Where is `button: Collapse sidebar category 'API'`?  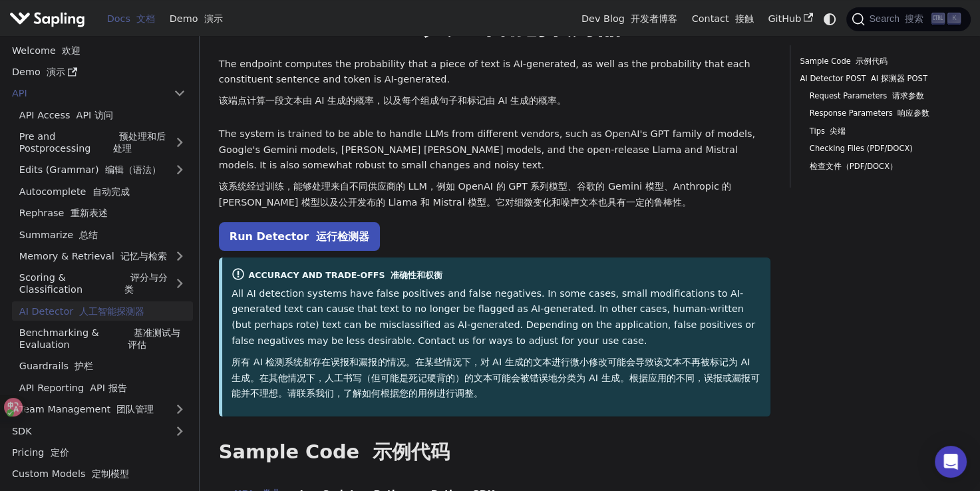 button: Collapse sidebar category 'API' is located at coordinates (180, 93).